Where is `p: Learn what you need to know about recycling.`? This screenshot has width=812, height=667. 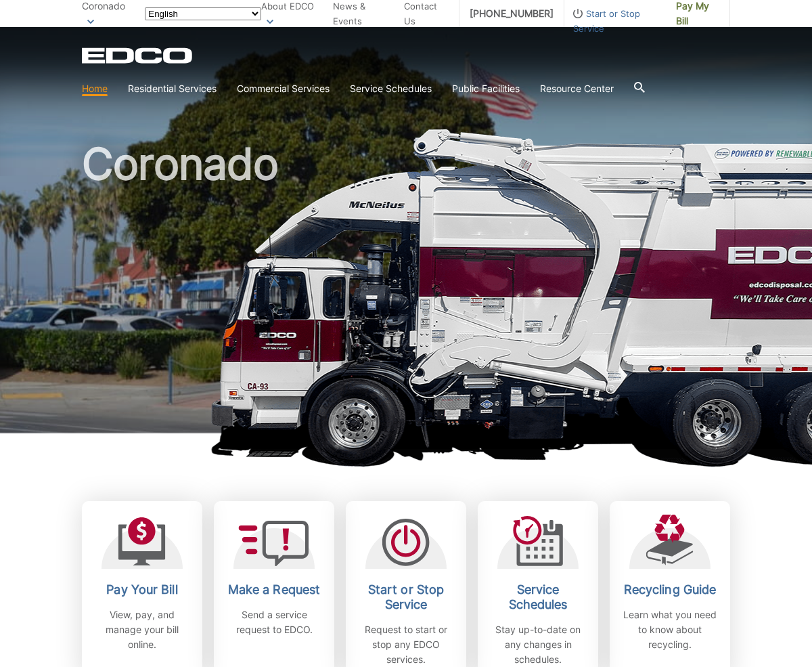
p: Learn what you need to know about recycling. is located at coordinates (670, 629).